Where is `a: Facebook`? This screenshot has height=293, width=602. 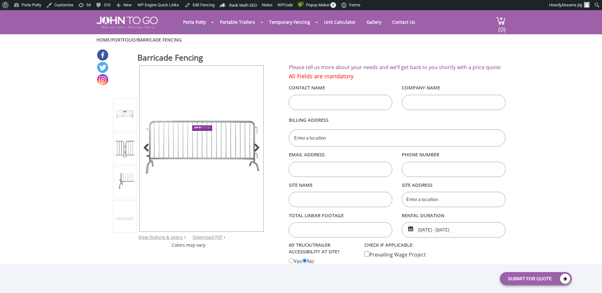
a: Facebook is located at coordinates (102, 55).